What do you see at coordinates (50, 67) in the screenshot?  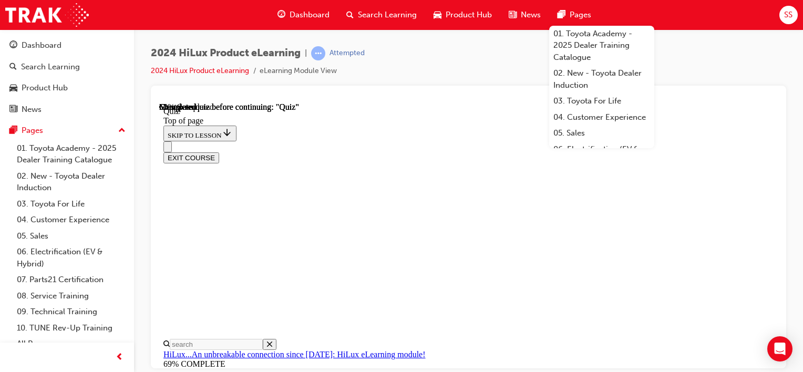 I see `div: Search Learning` at bounding box center [50, 67].